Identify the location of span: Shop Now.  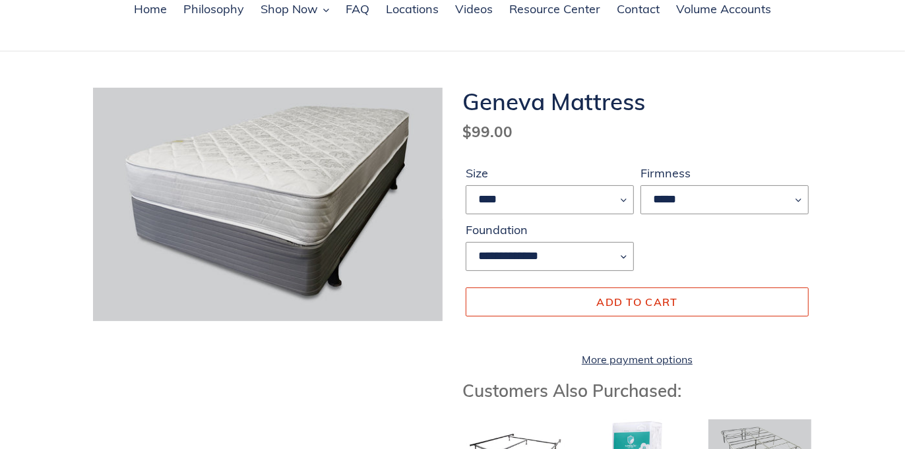
(289, 9).